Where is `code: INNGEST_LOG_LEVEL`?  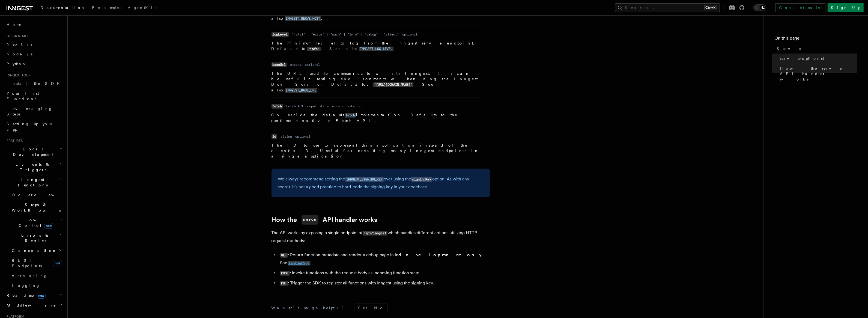 code: INNGEST_LOG_LEVEL is located at coordinates (376, 49).